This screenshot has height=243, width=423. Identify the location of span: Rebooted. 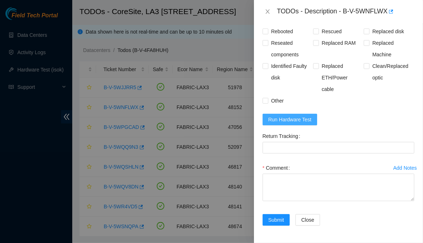
(282, 31).